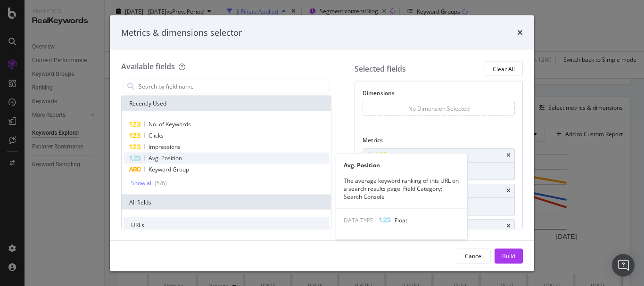 The image size is (644, 286). I want to click on div: Selected fields, so click(380, 68).